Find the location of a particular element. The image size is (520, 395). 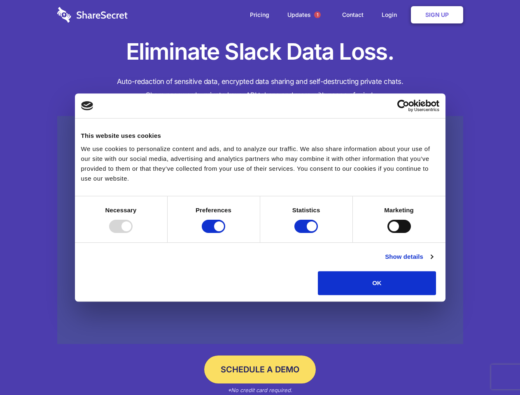

img: logo-wordmark-white-trans-d4663122ce5f474addd5e946df7df03e33cb6a1c49d2221995e7729f52c070b2.svg is located at coordinates (92, 15).